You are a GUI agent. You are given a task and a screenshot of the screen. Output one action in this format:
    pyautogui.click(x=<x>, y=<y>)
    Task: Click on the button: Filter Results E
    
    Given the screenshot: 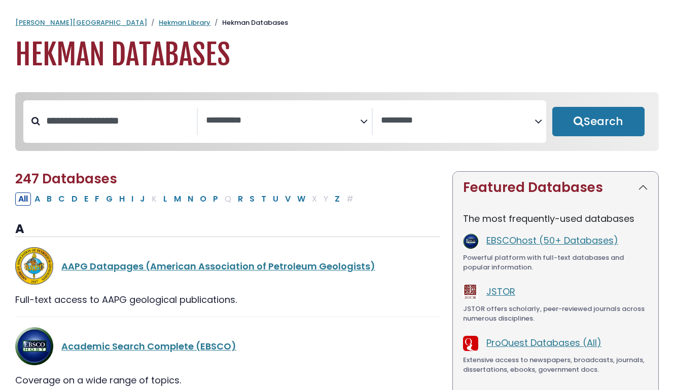 What is the action you would take?
    pyautogui.click(x=86, y=199)
    